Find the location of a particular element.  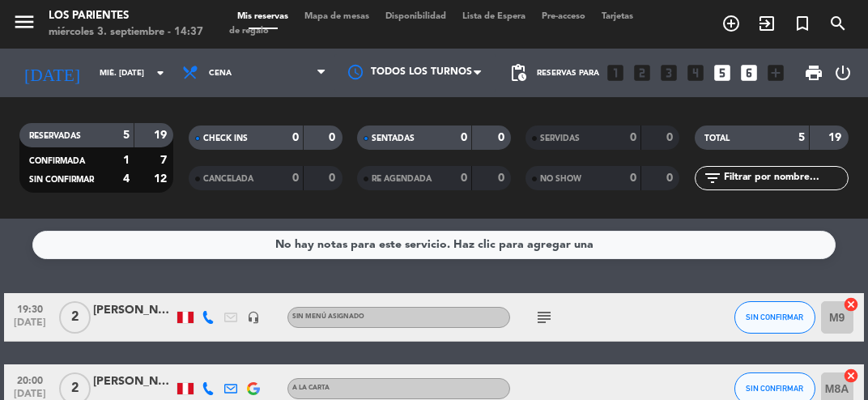

i: power_settings_new is located at coordinates (843, 73).